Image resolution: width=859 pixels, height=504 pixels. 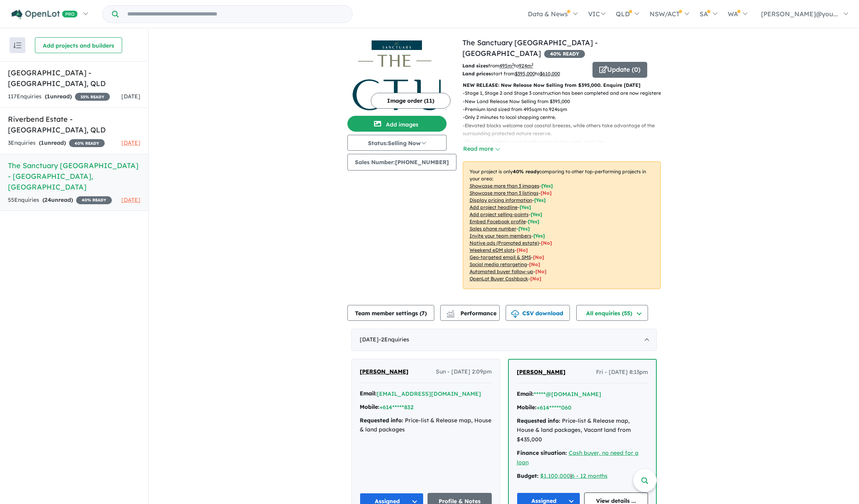 I want to click on button: Read more, so click(x=482, y=149).